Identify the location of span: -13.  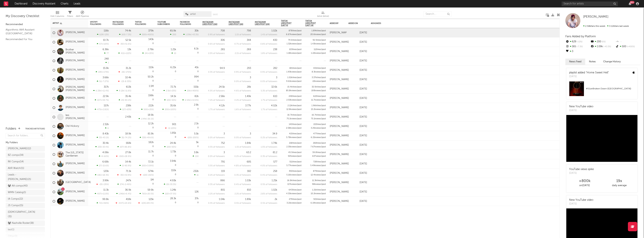
(122, 82).